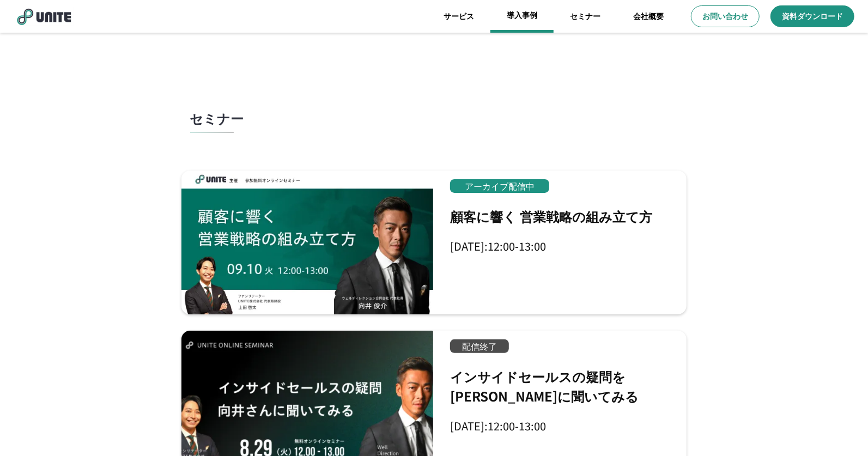 Image resolution: width=868 pixels, height=456 pixels. What do you see at coordinates (480, 346) in the screenshot?
I see `p: 配信終了` at bounding box center [480, 346].